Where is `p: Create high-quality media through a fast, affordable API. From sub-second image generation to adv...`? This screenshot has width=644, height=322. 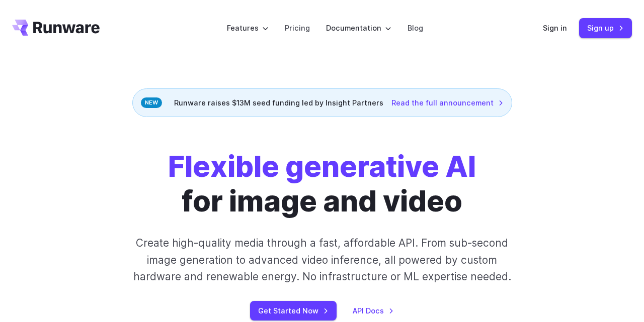
p: Create high-quality media through a fast, affordable API. From sub-second image generation to adv... is located at coordinates (322, 260).